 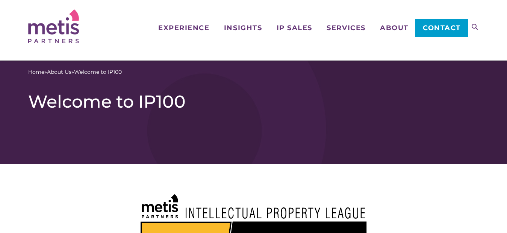 What do you see at coordinates (36, 72) in the screenshot?
I see `a: Home` at bounding box center [36, 72].